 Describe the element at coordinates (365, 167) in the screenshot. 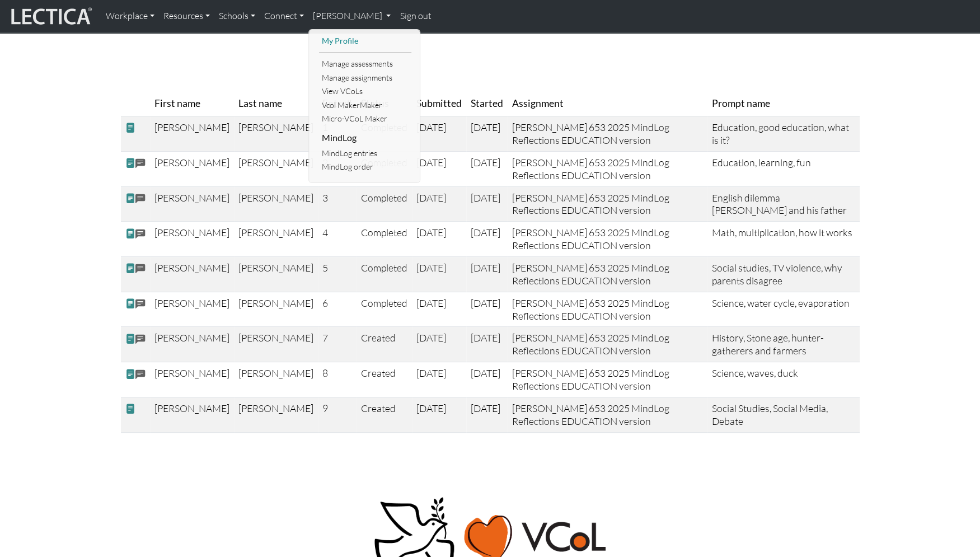

I see `a: MindLog order` at that location.